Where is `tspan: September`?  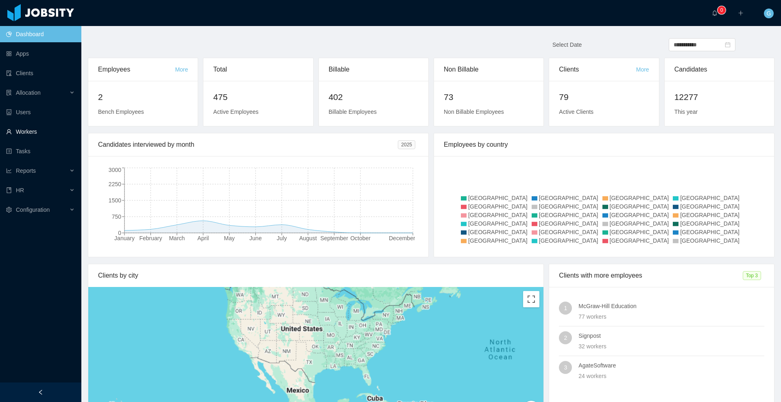
tspan: September is located at coordinates (334, 238).